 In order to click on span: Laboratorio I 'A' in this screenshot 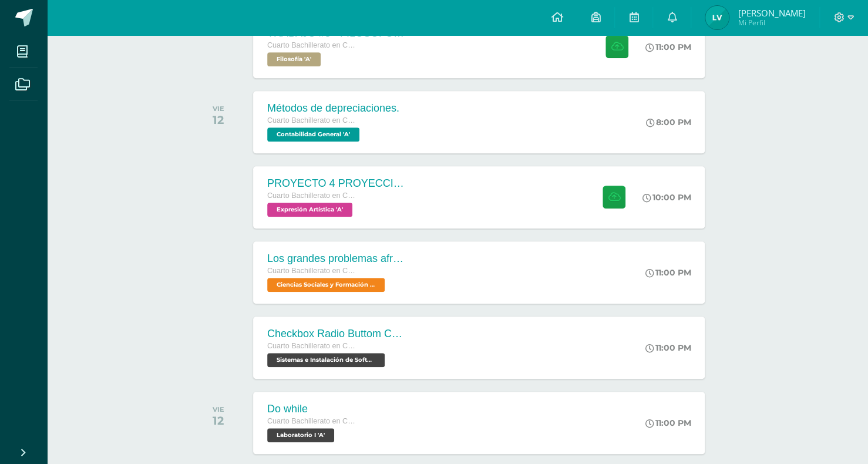, I will do `click(301, 435)`.